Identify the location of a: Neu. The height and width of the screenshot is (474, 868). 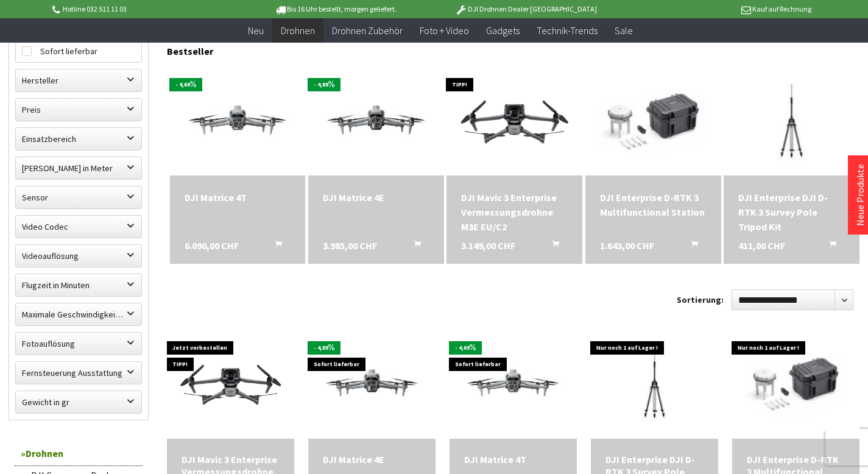
(256, 30).